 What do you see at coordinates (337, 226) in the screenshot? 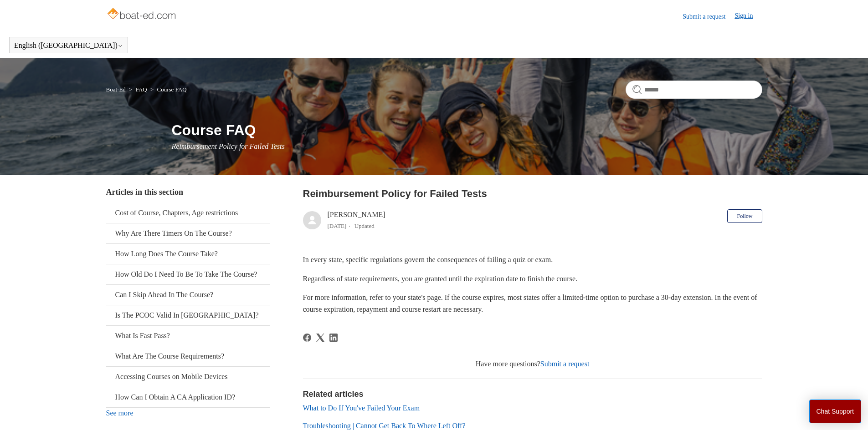
I see `time: 03/01/2024, 15:18` at bounding box center [337, 226].